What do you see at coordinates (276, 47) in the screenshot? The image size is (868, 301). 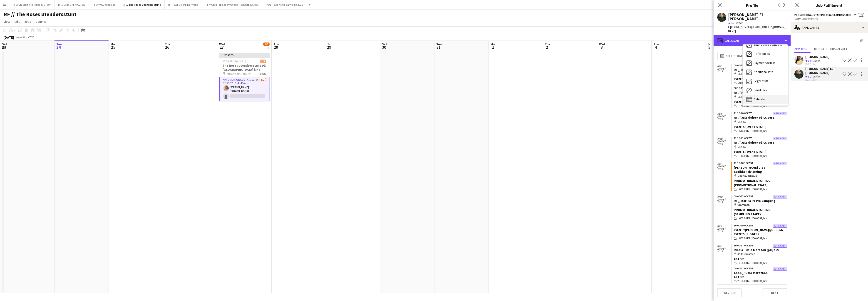 I see `span: 28` at bounding box center [276, 47].